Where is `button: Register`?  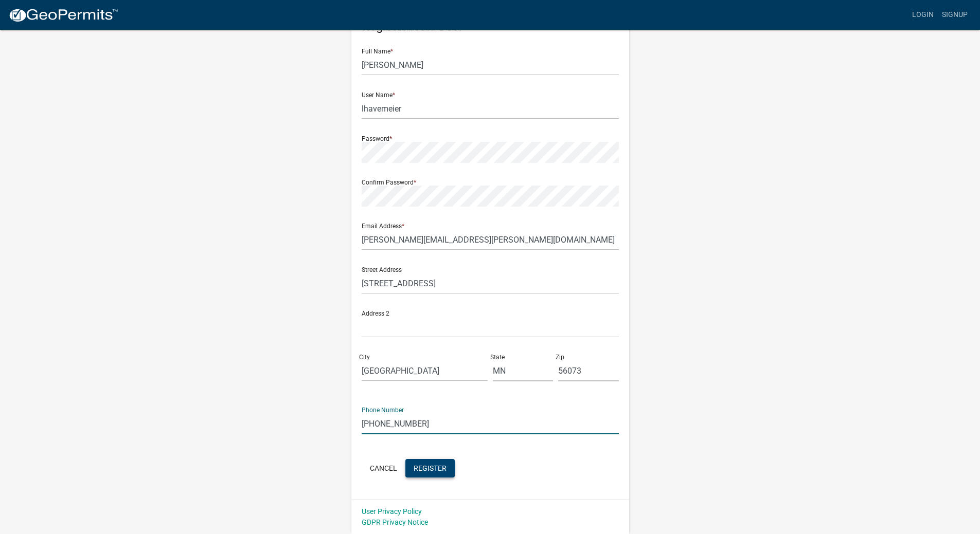 button: Register is located at coordinates (430, 468).